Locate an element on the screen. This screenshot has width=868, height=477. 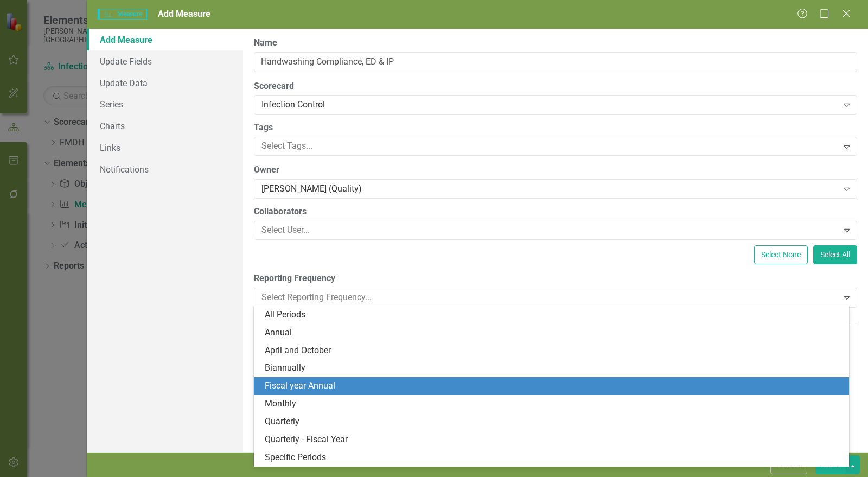
div: Monthly is located at coordinates (553, 404).